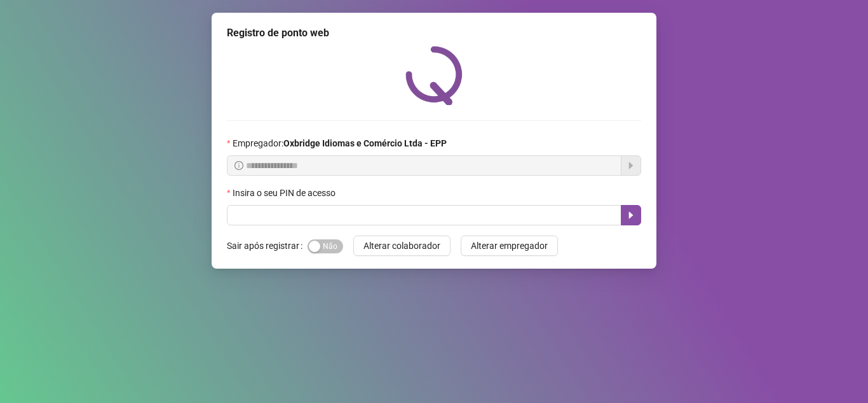  What do you see at coordinates (434, 33) in the screenshot?
I see `div: Registro de ponto web` at bounding box center [434, 33].